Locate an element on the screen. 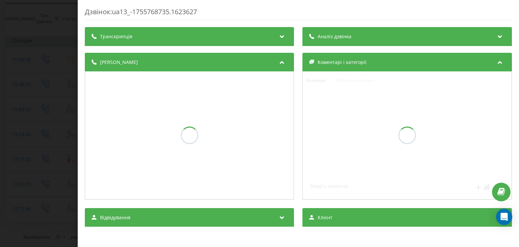 The image size is (519, 247). div: Open Intercom Messenger is located at coordinates (504, 217).